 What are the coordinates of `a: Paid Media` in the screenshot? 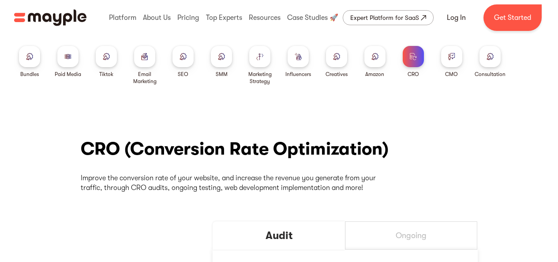 It's located at (68, 62).